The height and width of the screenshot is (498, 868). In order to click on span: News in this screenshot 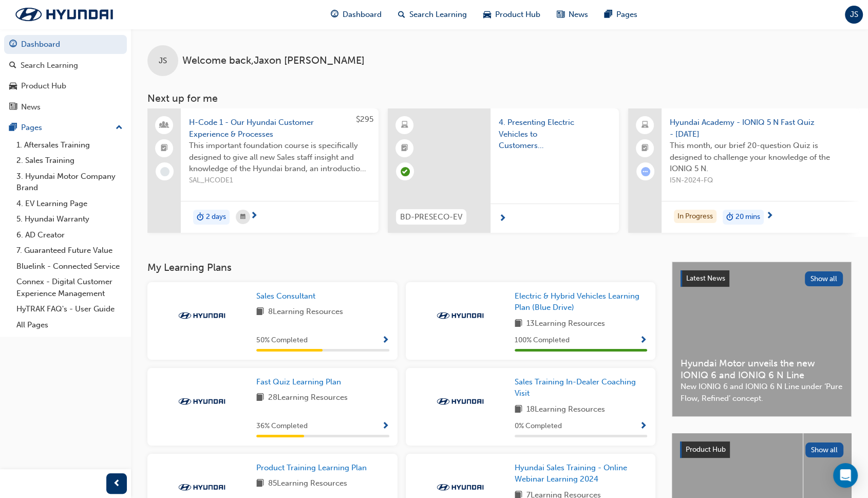, I will do `click(579, 14)`.